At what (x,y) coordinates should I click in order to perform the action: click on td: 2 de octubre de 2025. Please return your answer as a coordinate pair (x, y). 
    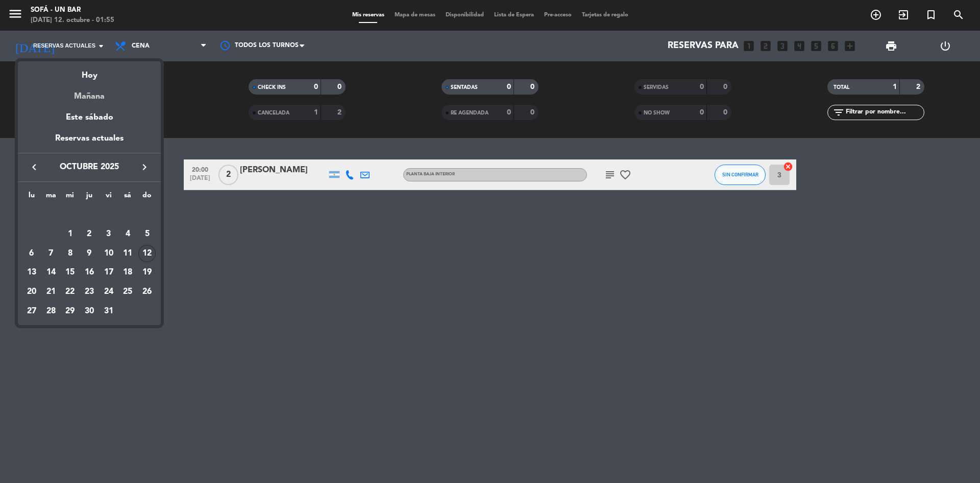
    Looking at the image, I should click on (90, 234).